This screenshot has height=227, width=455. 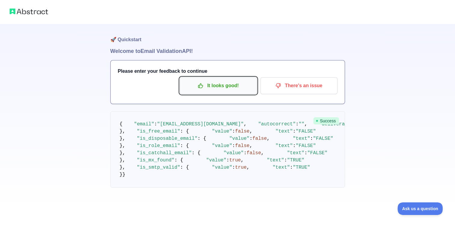 What do you see at coordinates (158, 131) in the screenshot?
I see `span: "is_free_email"` at bounding box center [158, 131].